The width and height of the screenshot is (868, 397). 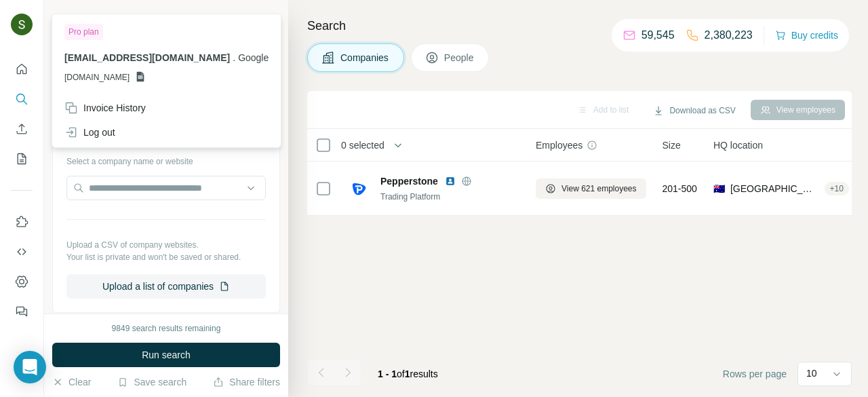 What do you see at coordinates (694, 111) in the screenshot?
I see `button: Download as CSV` at bounding box center [694, 111].